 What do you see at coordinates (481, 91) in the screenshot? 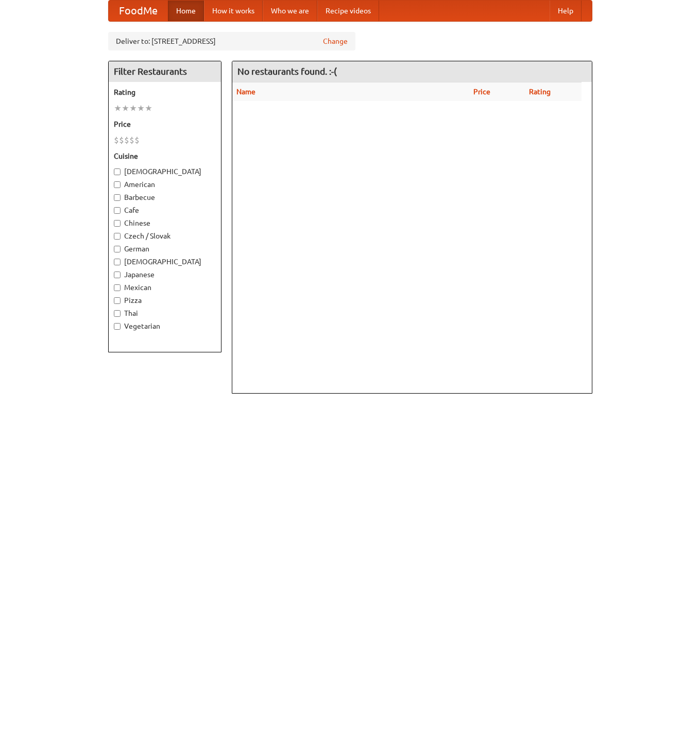
I see `a: Price` at bounding box center [481, 91].